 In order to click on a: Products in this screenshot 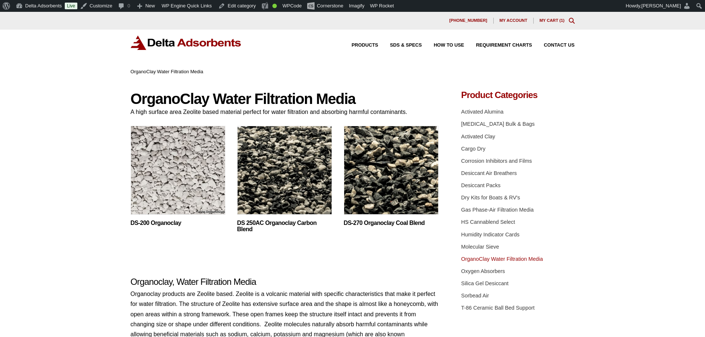, I will do `click(359, 45)`.